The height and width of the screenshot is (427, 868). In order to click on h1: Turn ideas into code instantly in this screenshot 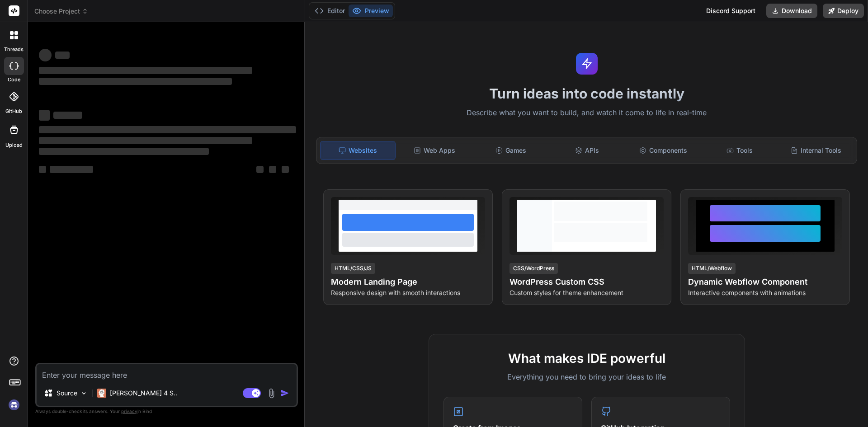, I will do `click(586, 93)`.